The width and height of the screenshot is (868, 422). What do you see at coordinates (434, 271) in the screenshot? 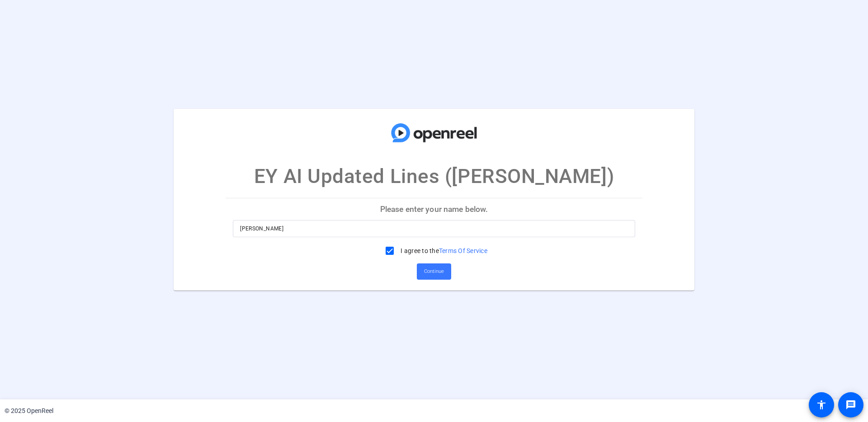
I see `button: Continue` at bounding box center [434, 271].